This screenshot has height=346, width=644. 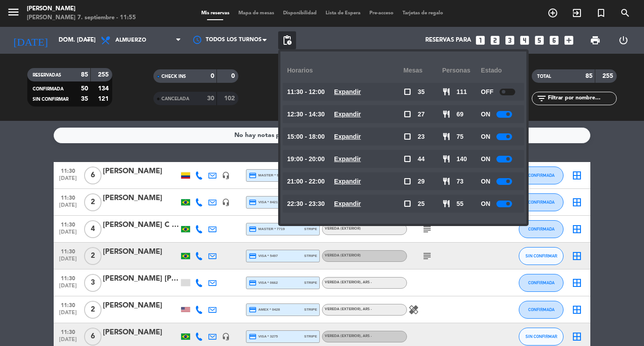 What do you see at coordinates (306, 181) in the screenshot?
I see `span: 21:00 - 22:00` at bounding box center [306, 181].